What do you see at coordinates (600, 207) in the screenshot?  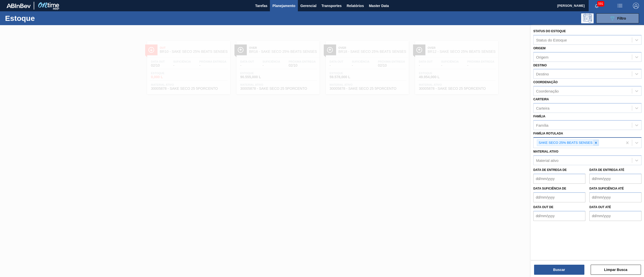 I see `label: Data out até` at bounding box center [600, 207].